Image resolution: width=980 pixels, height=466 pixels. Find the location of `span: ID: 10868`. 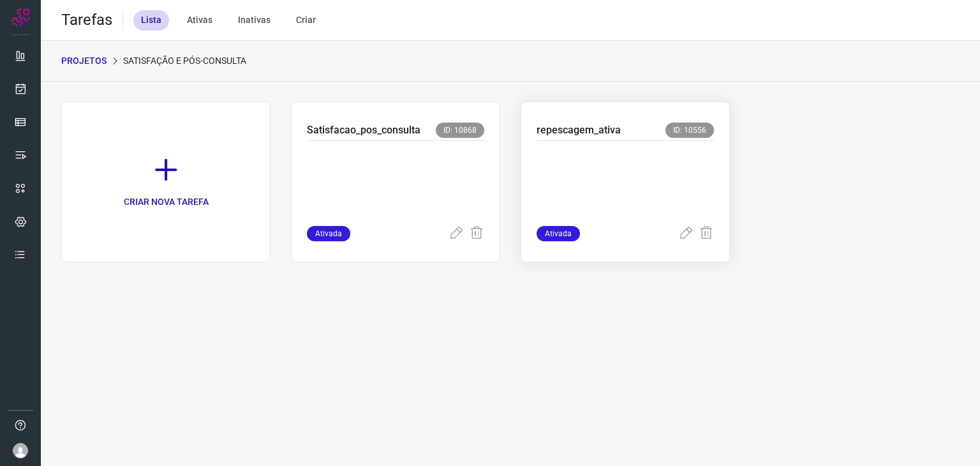

span: ID: 10868 is located at coordinates (460, 130).